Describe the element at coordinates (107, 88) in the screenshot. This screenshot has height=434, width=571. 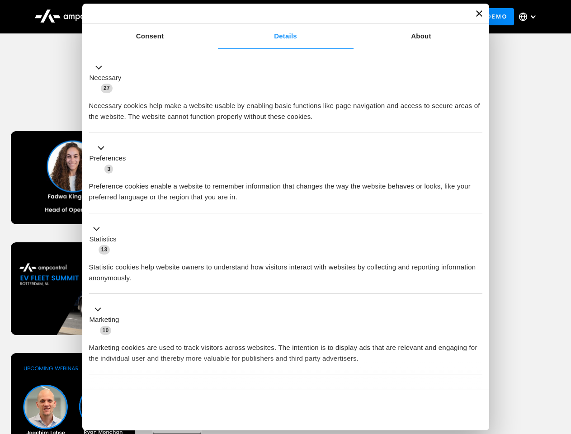
I see `span: 27` at that location.